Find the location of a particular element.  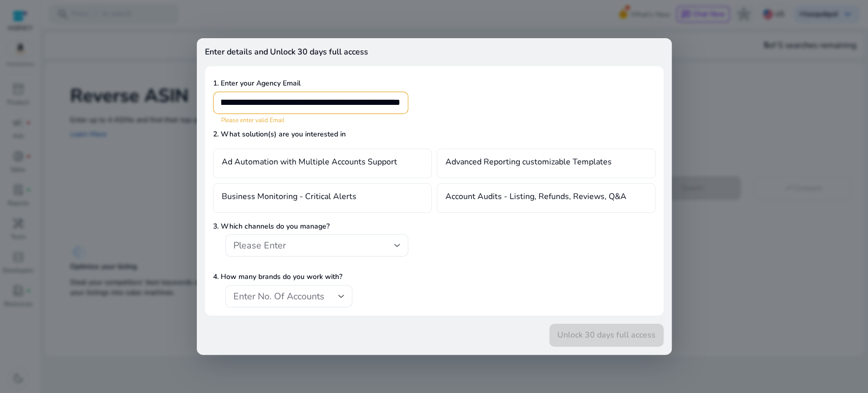

h4: Advanced Reporting customizable Templates is located at coordinates (528, 163).